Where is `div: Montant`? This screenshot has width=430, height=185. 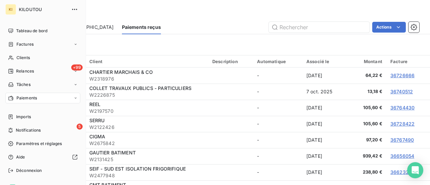
div: Montant is located at coordinates (367, 61).